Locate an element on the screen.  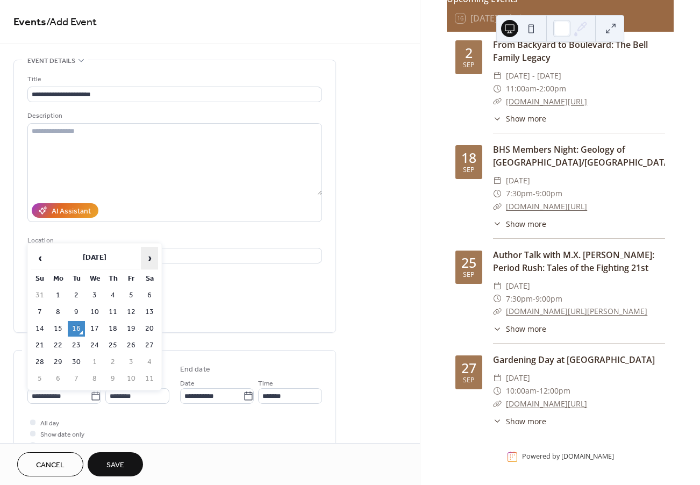
button: Save is located at coordinates (115, 464).